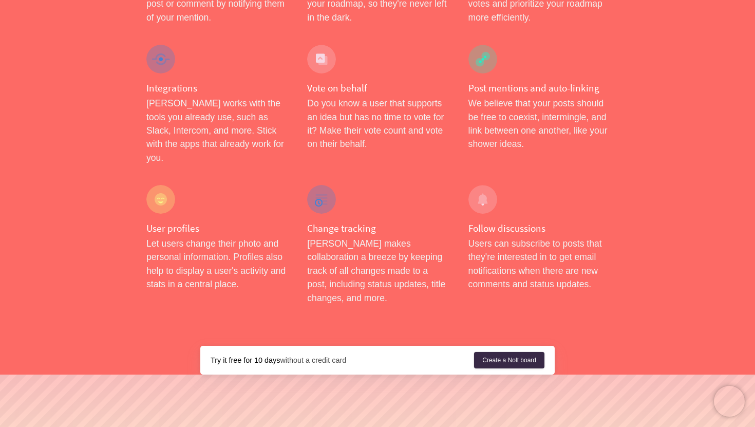 This screenshot has width=755, height=427. I want to click on h4: Vote on behalf, so click(377, 88).